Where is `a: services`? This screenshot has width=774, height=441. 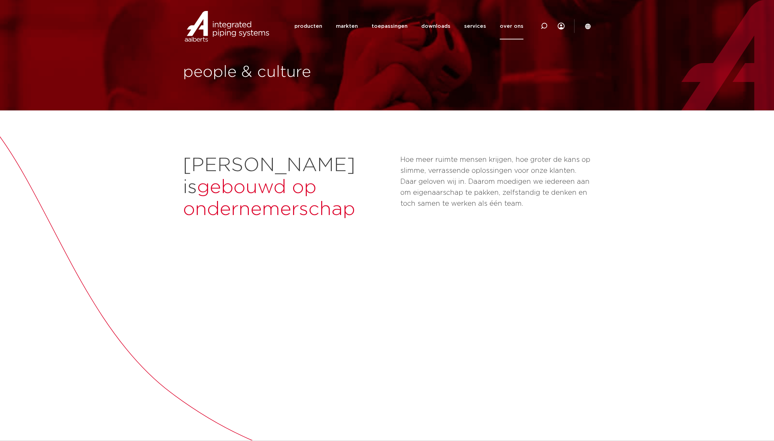 a: services is located at coordinates (475, 26).